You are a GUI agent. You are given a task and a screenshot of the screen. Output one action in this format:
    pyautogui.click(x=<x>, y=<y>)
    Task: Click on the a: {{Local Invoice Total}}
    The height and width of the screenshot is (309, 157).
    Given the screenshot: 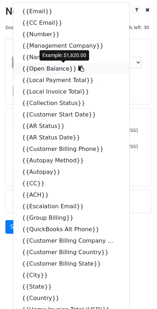 What is the action you would take?
    pyautogui.click(x=71, y=92)
    